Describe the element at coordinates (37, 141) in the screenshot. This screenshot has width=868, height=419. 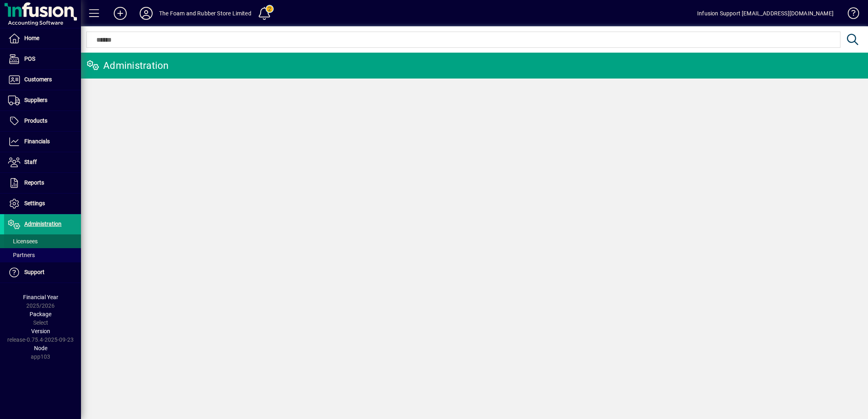
I see `span: Financials` at that location.